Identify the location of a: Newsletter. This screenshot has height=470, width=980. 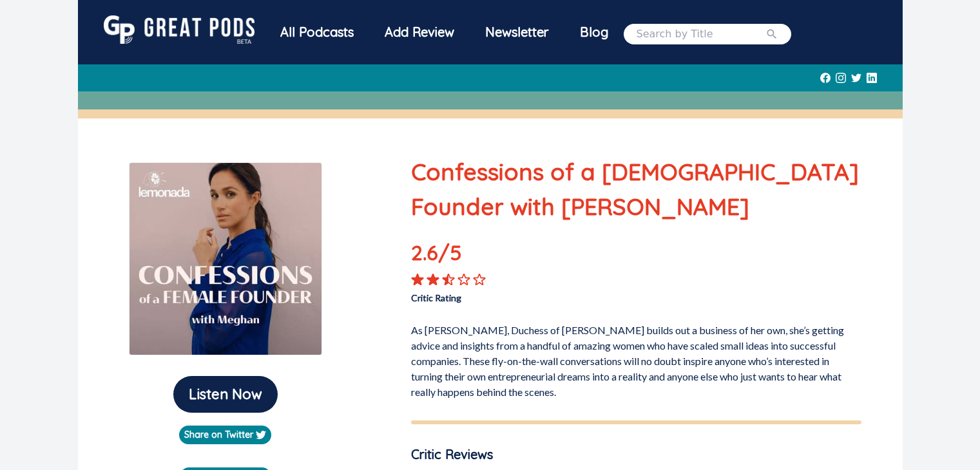
(517, 34).